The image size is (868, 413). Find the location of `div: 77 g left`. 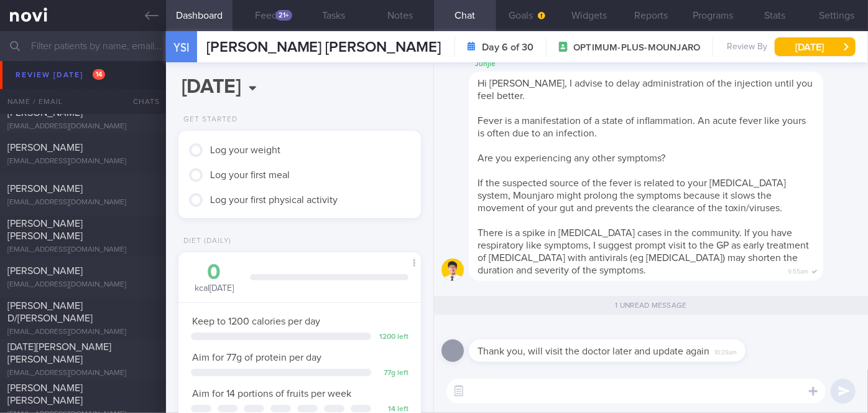

div: 77 g left is located at coordinates (393, 373).